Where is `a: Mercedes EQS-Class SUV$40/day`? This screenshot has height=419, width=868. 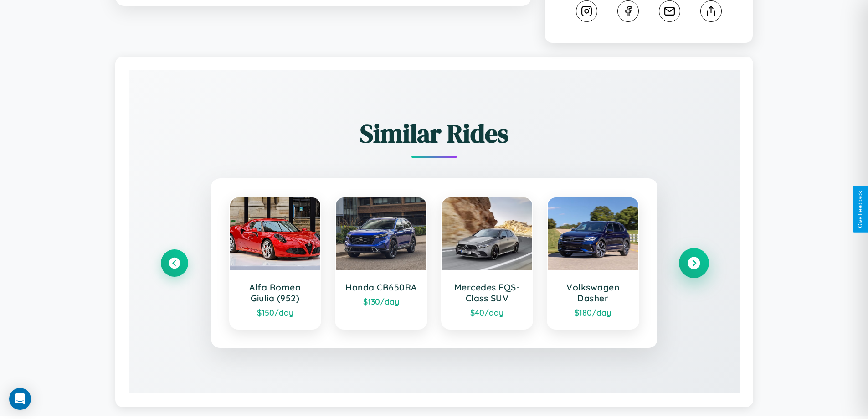
a: Mercedes EQS-Class SUV$40/day is located at coordinates (487, 263).